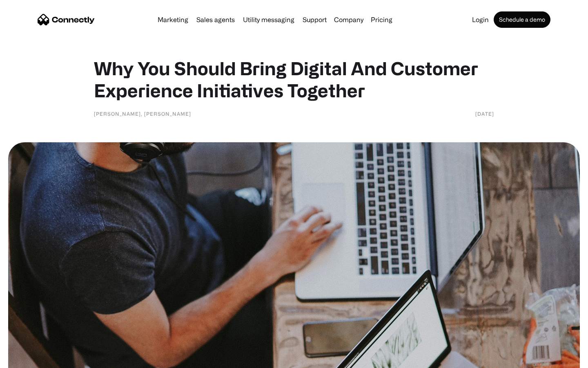 The width and height of the screenshot is (588, 368). I want to click on a: Sales agents, so click(216, 19).